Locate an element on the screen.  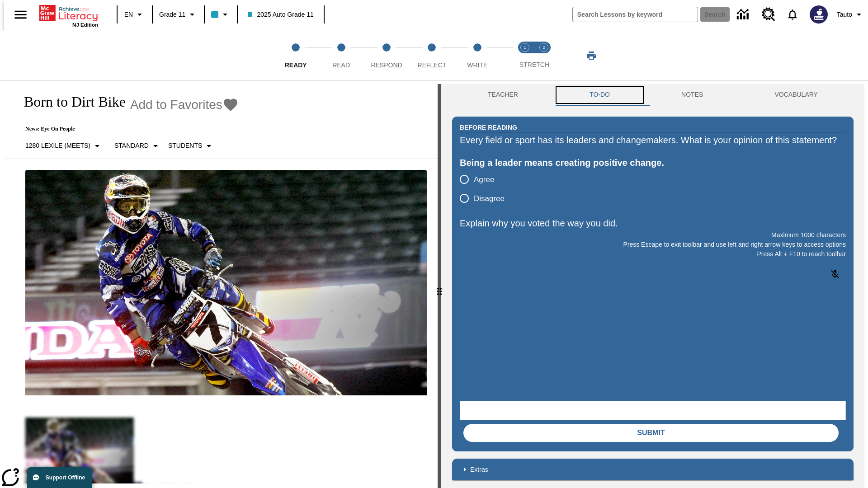
div: Instructional Panel Tabs is located at coordinates (653, 95).